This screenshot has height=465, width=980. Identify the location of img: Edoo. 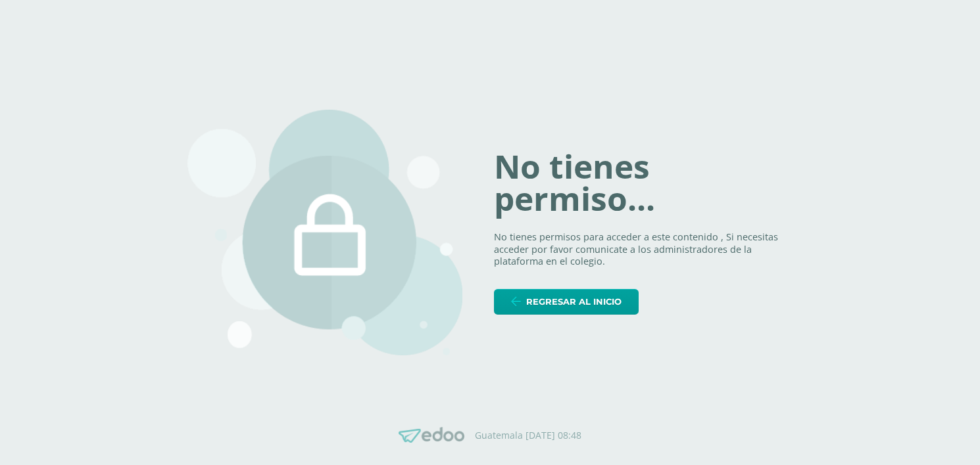
(431, 436).